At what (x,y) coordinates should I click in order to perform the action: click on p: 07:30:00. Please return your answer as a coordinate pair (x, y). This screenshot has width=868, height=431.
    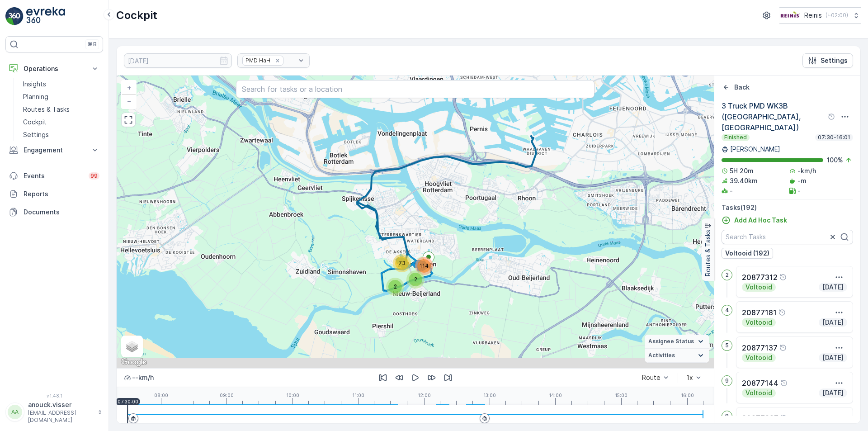
    Looking at the image, I should click on (128, 401).